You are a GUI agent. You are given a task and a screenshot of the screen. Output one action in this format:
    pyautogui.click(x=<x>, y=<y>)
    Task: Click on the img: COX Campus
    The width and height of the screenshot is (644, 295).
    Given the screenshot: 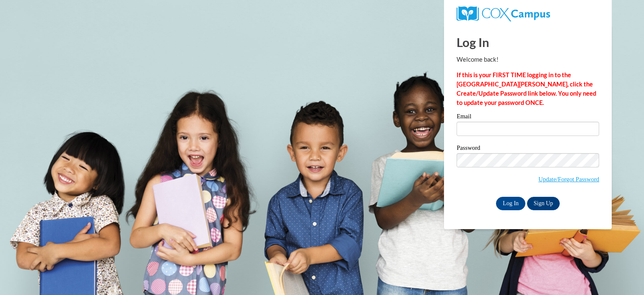 What is the action you would take?
    pyautogui.click(x=503, y=14)
    